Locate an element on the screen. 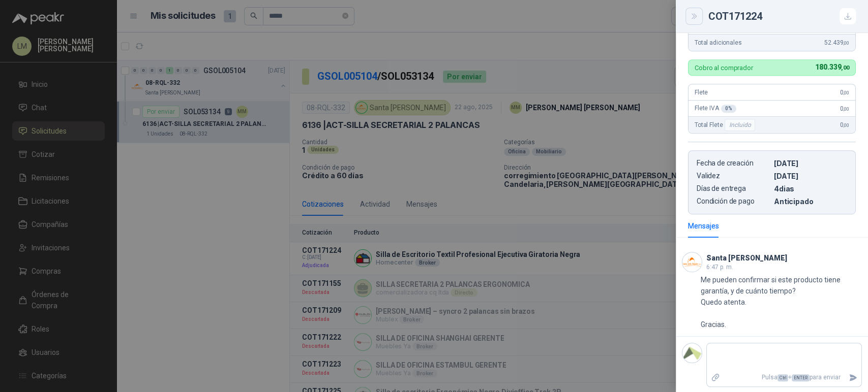 The width and height of the screenshot is (868, 392). p: Condición de pago is located at coordinates (733, 201).